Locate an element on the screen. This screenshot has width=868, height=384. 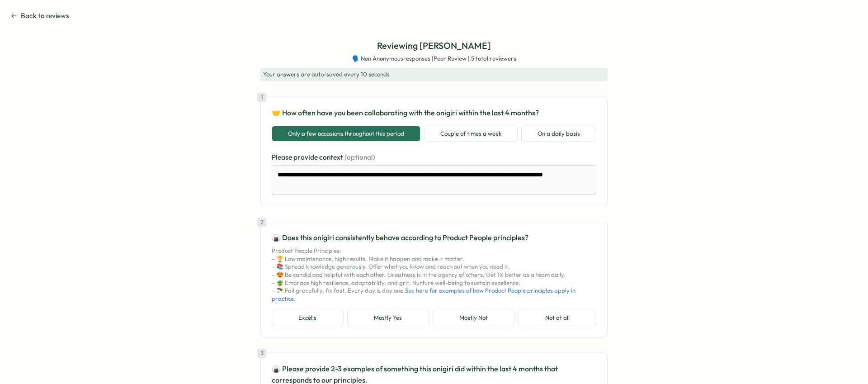
button: Only a few occasions throughout this period is located at coordinates (346, 134).